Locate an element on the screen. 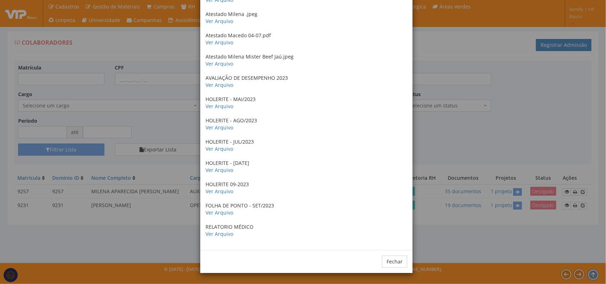 The height and width of the screenshot is (284, 606). p: HOLERITE - AGO/2023 is located at coordinates (306, 124).